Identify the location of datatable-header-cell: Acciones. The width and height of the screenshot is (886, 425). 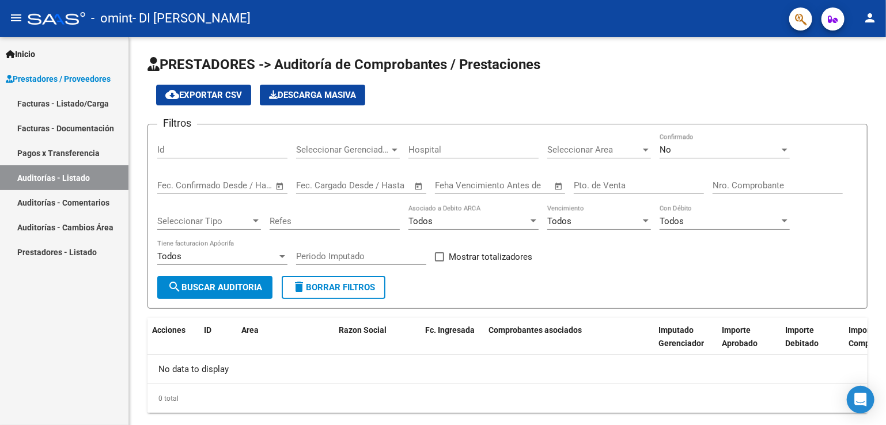
(173, 343).